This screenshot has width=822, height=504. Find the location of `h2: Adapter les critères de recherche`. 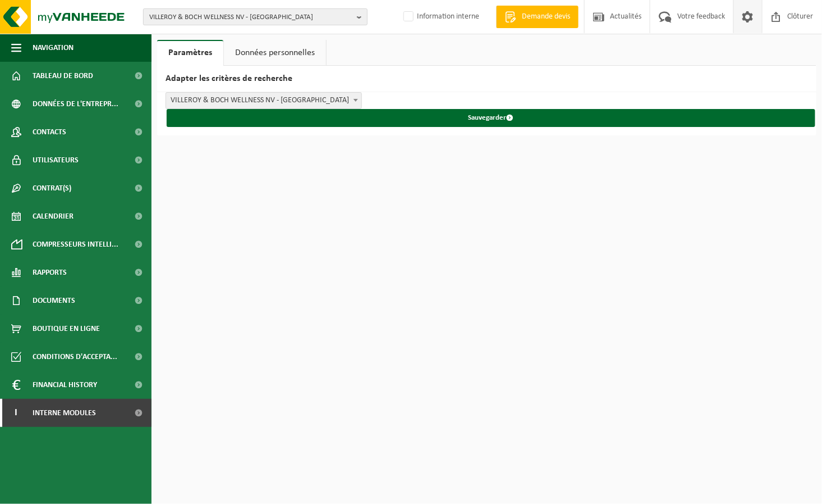

h2: Adapter les critères de recherche is located at coordinates (486, 78).